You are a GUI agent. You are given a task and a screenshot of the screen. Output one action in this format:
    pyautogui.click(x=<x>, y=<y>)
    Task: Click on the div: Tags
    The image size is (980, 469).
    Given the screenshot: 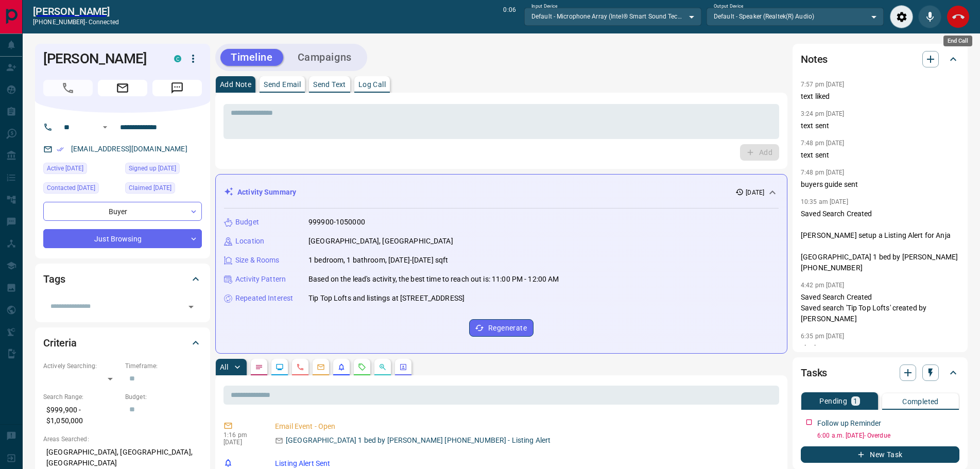 What is the action you would take?
    pyautogui.click(x=122, y=279)
    